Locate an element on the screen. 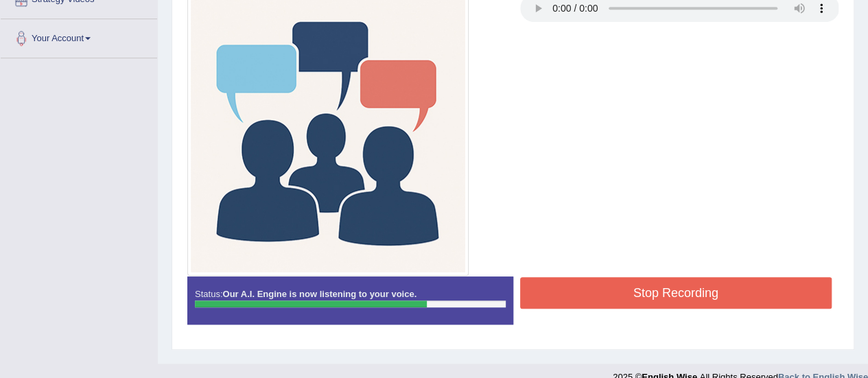  a: Your Account is located at coordinates (79, 36).